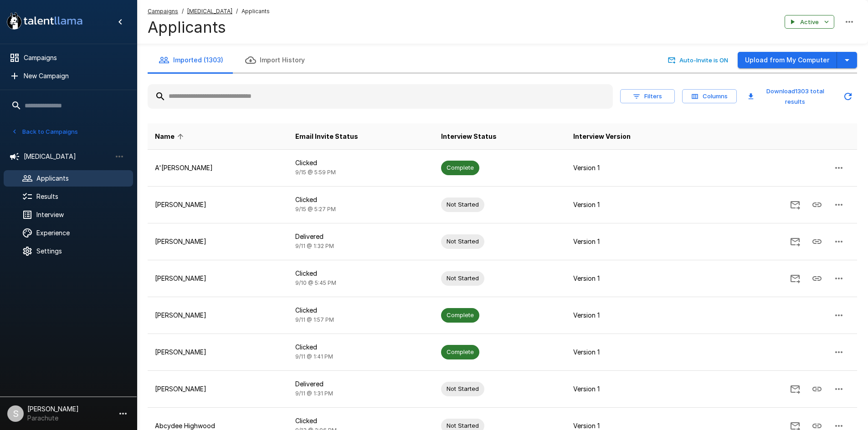  Describe the element at coordinates (326, 136) in the screenshot. I see `span: Email Invite Status` at that location.